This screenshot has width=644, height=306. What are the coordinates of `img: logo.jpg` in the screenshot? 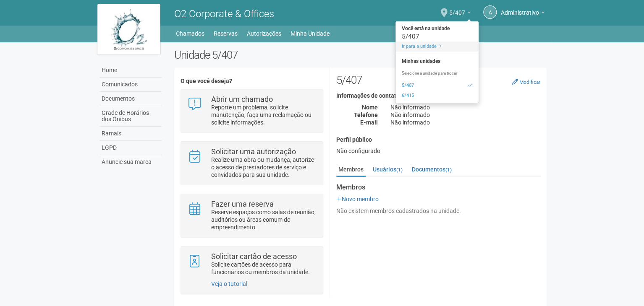 It's located at (129, 29).